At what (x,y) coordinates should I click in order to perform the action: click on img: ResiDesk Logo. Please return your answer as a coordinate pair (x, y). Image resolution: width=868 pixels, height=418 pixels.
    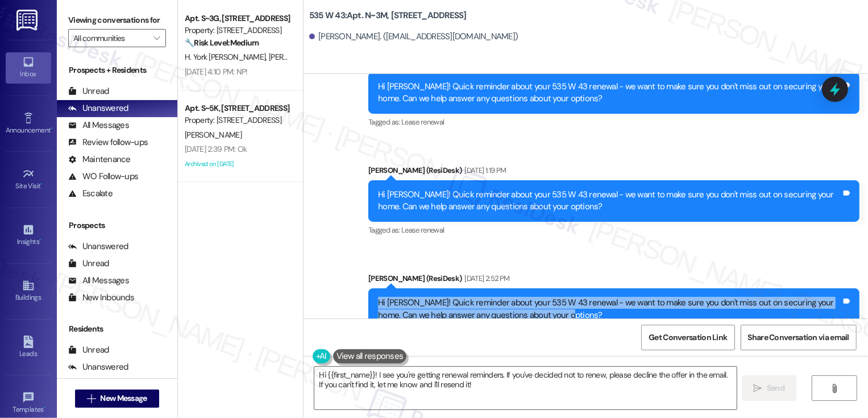
    Looking at the image, I should click on (28, 20).